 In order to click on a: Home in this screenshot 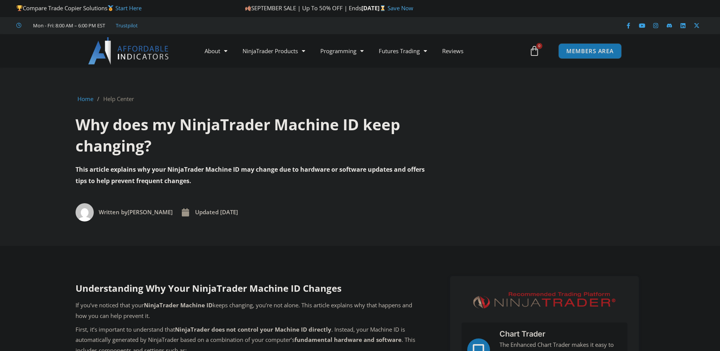, I will do `click(85, 99)`.